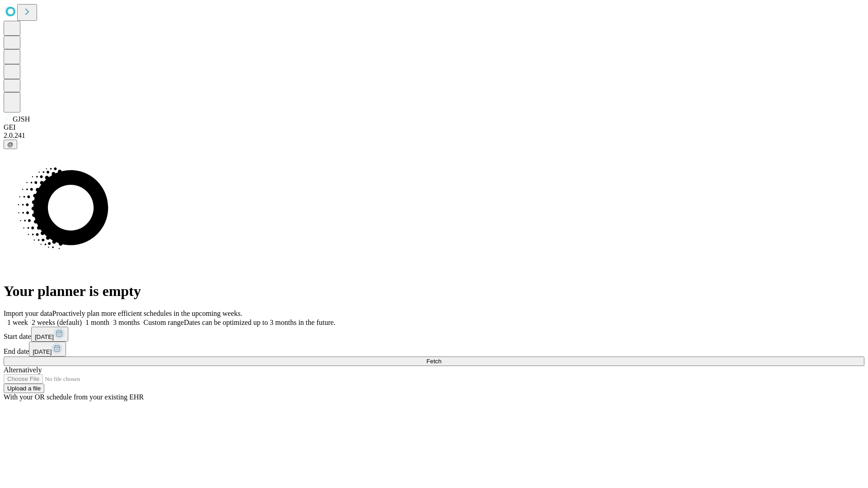  Describe the element at coordinates (23, 369) in the screenshot. I see `span: Alternatively` at that location.